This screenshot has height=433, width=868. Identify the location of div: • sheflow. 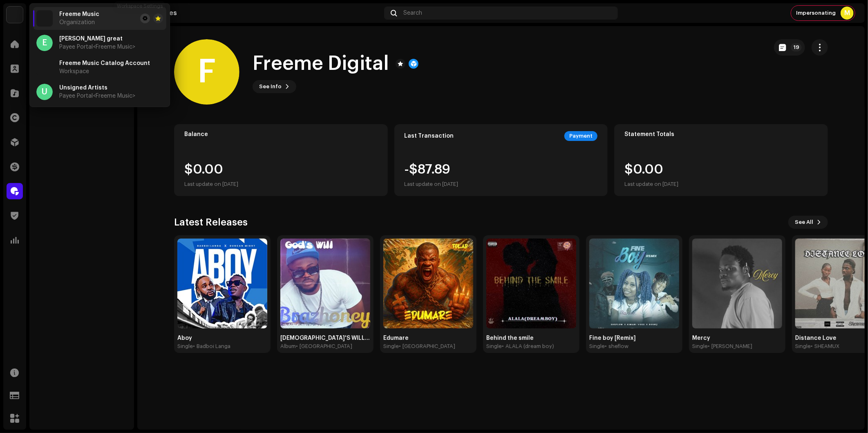
(616, 347).